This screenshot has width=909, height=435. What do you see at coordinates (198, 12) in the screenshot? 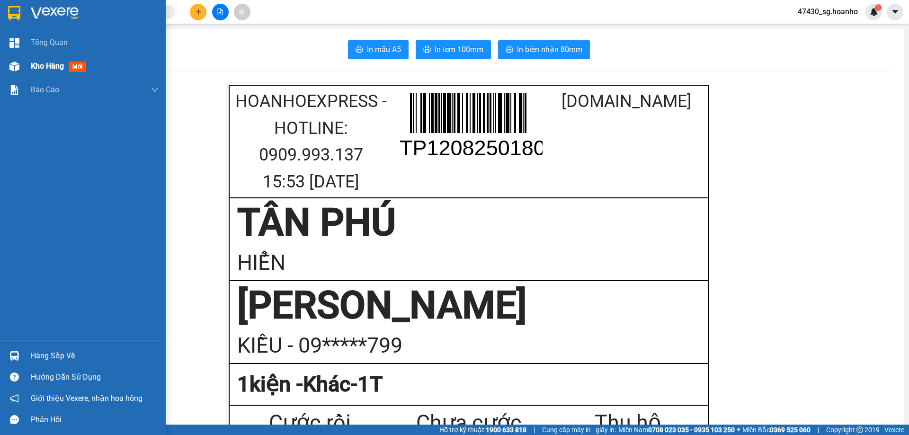
I see `span: plus` at bounding box center [198, 12].